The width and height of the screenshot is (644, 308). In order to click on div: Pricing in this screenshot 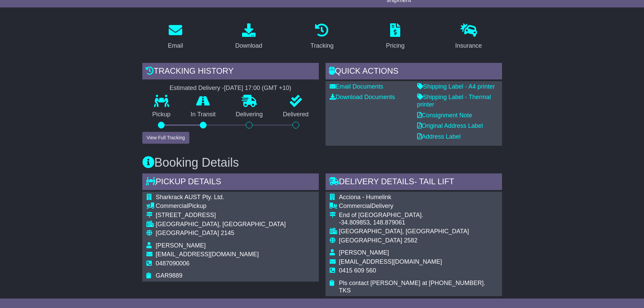, I will do `click(395, 46)`.